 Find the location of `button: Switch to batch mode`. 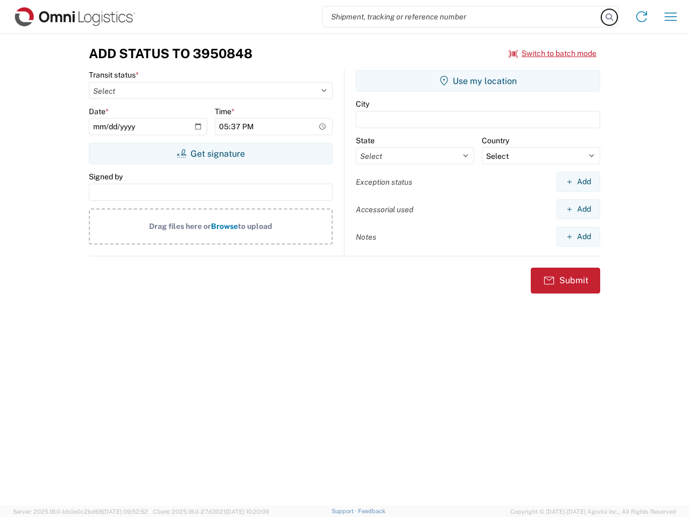

button: Switch to batch mode is located at coordinates (552, 53).